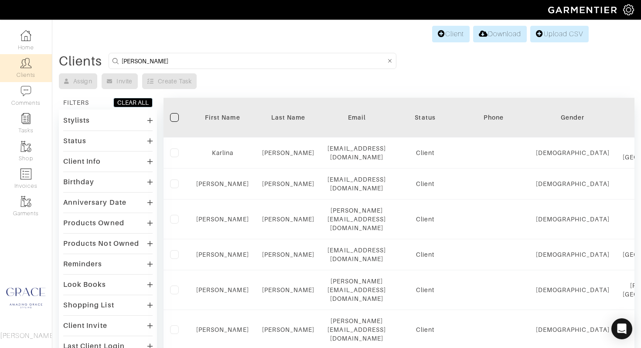 The width and height of the screenshot is (641, 348). I want to click on div: Shopping List, so click(89, 305).